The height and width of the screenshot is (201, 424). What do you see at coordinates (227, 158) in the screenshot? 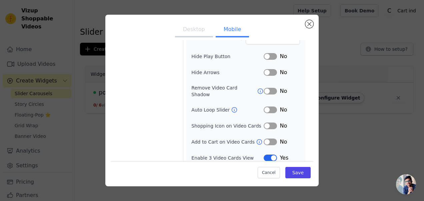
I see `label: Enable 3 Video Cards View` at bounding box center [227, 158].